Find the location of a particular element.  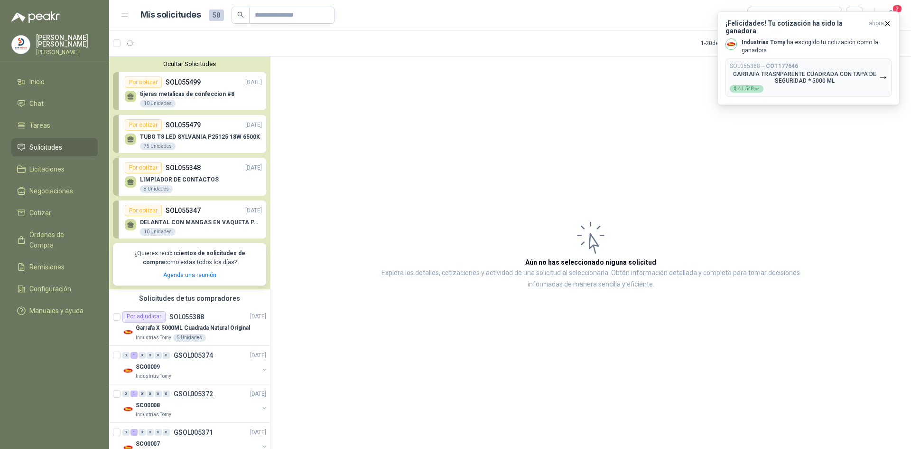

p: GSOL005374 is located at coordinates (193, 355).